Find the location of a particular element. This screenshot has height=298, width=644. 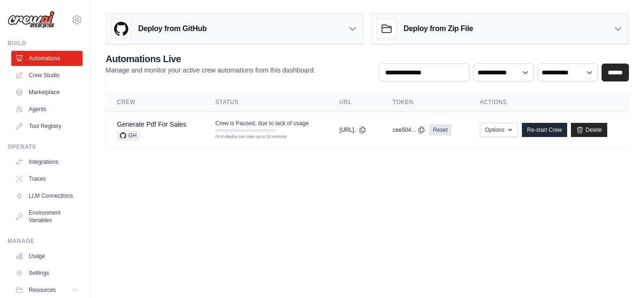

h3: Deploy from GitHub is located at coordinates (172, 29).